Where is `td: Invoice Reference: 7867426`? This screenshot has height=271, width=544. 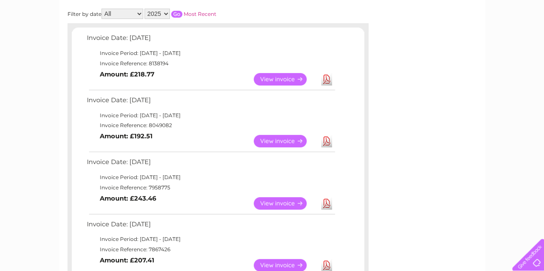 td: Invoice Reference: 7867426 is located at coordinates (210, 250).